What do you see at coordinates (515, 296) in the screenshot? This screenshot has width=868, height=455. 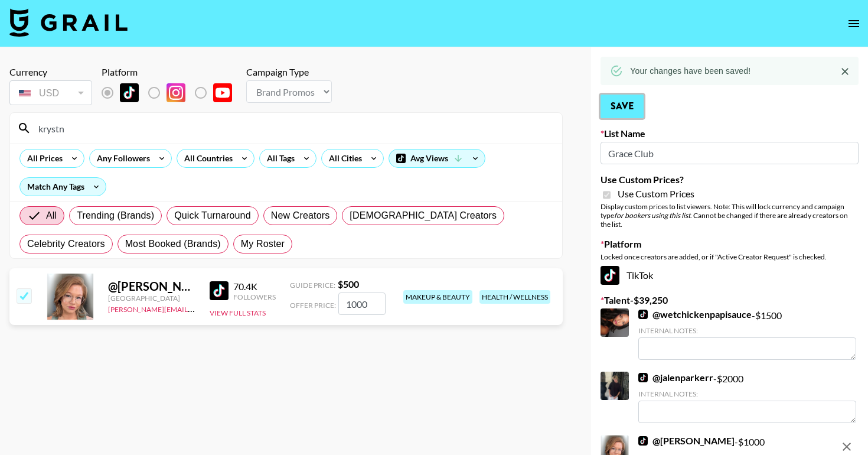 I see `div: health / wellness` at bounding box center [515, 296].